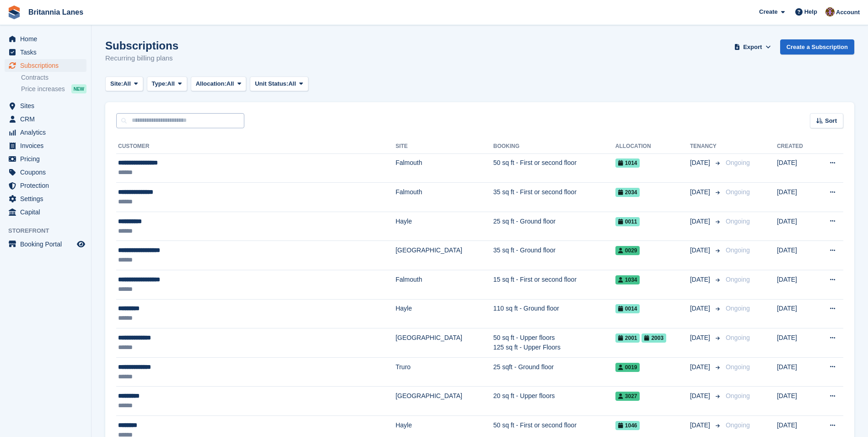 The height and width of the screenshot is (437, 868). I want to click on td: 110 sq ft - Ground floor, so click(554, 314).